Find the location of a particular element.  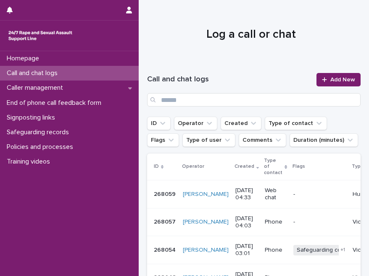

button: Flags is located at coordinates (163, 140).